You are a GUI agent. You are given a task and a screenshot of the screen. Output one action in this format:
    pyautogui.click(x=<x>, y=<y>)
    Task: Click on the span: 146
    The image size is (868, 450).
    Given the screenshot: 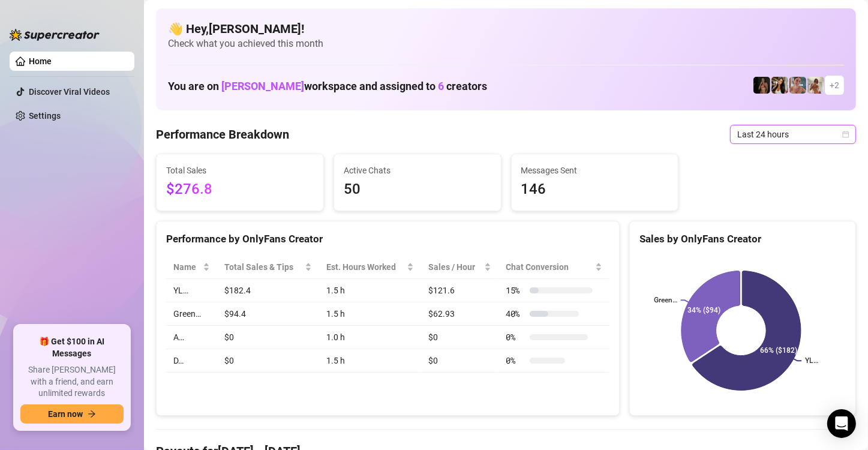 What is the action you would take?
    pyautogui.click(x=595, y=190)
    